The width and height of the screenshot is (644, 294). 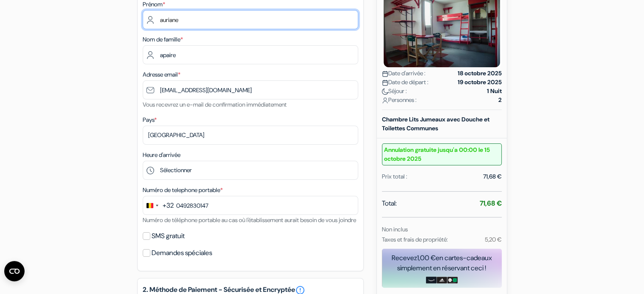 What do you see at coordinates (436, 123) in the screenshot?
I see `b: Chambre Lits Jumeaux avec Douche et Toilettes Communes` at bounding box center [436, 123].